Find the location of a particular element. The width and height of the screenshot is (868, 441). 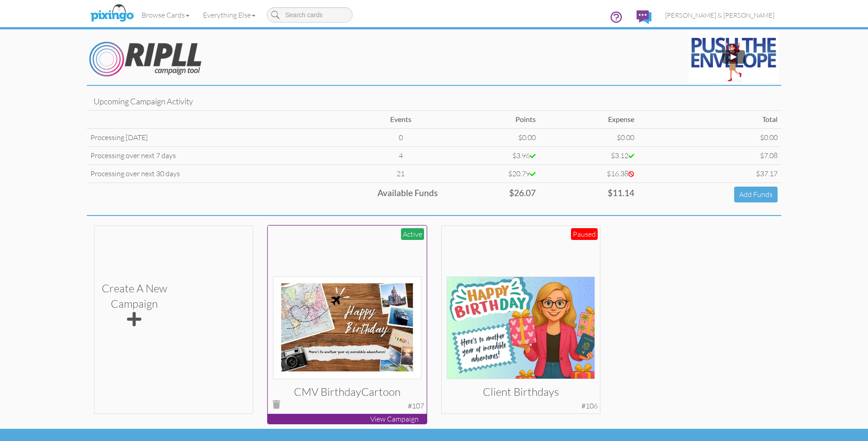

div: Create a new Campaign is located at coordinates (134, 305).